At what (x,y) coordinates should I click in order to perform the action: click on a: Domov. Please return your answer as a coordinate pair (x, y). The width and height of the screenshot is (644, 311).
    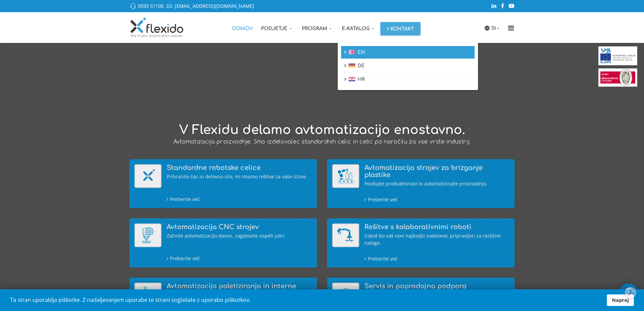
    Looking at the image, I should click on (243, 28).